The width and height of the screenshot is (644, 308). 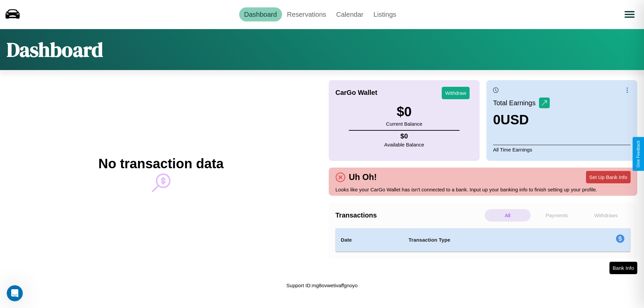 I want to click on h3: $ 0, so click(x=404, y=112).